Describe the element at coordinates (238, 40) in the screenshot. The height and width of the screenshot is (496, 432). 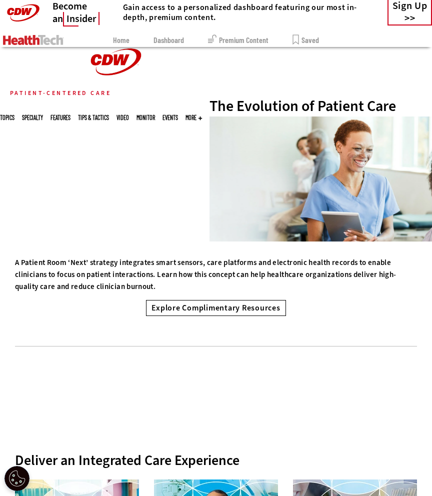
I see `a: Premium Content` at that location.